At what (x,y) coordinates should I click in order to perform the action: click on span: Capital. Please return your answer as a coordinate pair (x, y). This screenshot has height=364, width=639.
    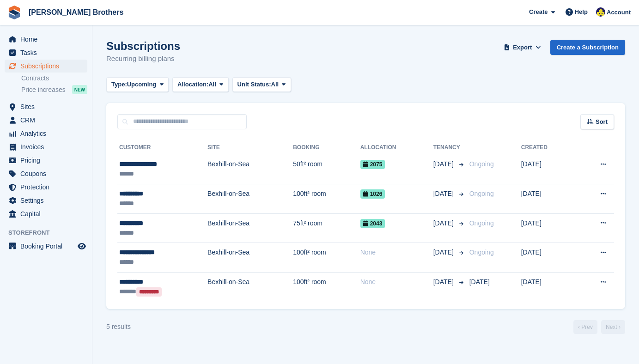
    Looking at the image, I should click on (48, 214).